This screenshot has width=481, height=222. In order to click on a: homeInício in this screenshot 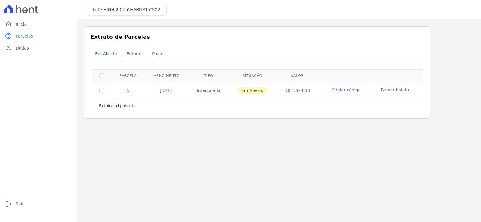, I will do `click(39, 24)`.